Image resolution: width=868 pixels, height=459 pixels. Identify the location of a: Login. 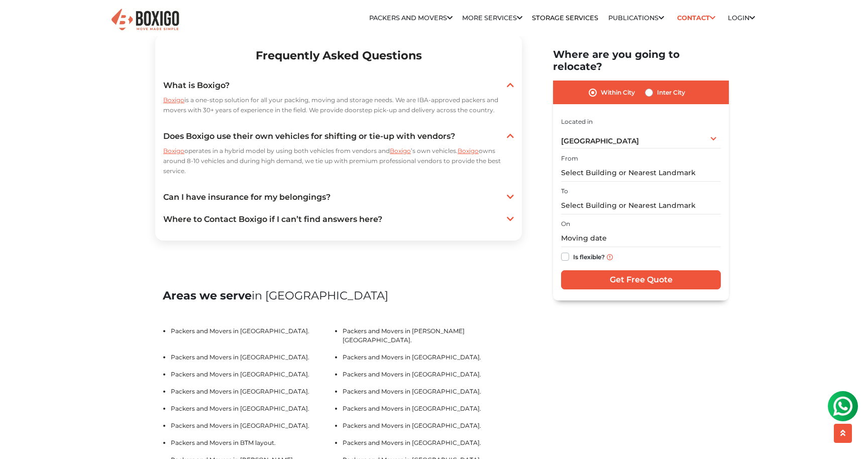
(741, 18).